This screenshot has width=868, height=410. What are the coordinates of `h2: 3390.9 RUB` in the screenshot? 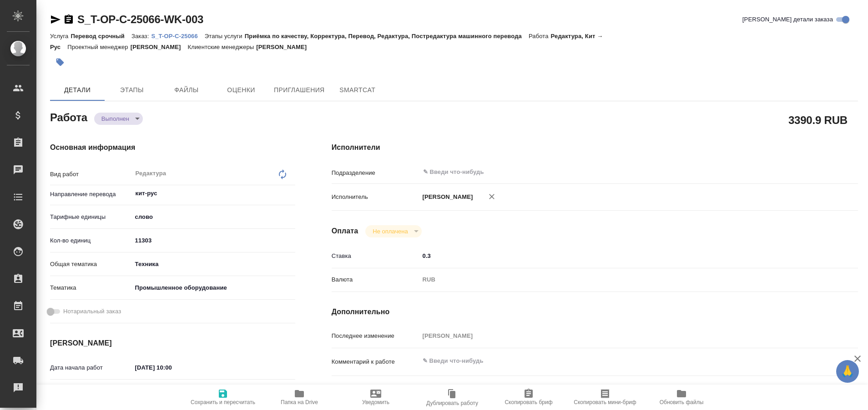 It's located at (818, 120).